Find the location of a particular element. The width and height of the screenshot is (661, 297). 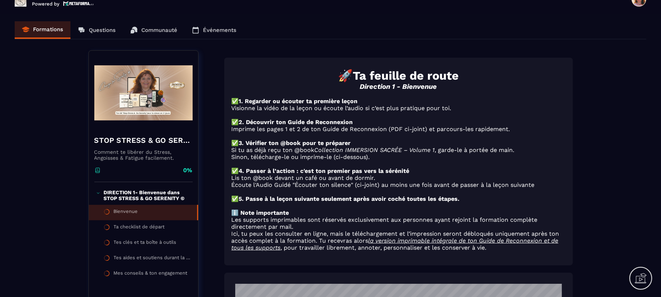

strong: ℹ️ Note importante is located at coordinates (260, 212).